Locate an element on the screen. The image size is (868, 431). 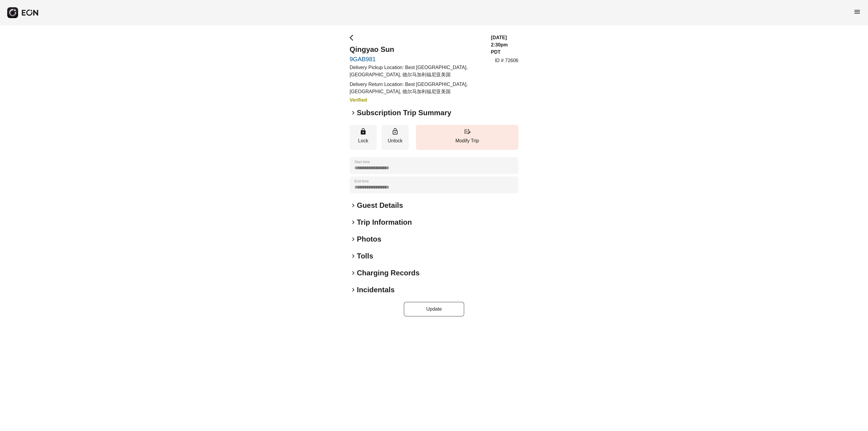
h2: Tolls is located at coordinates (365, 256).